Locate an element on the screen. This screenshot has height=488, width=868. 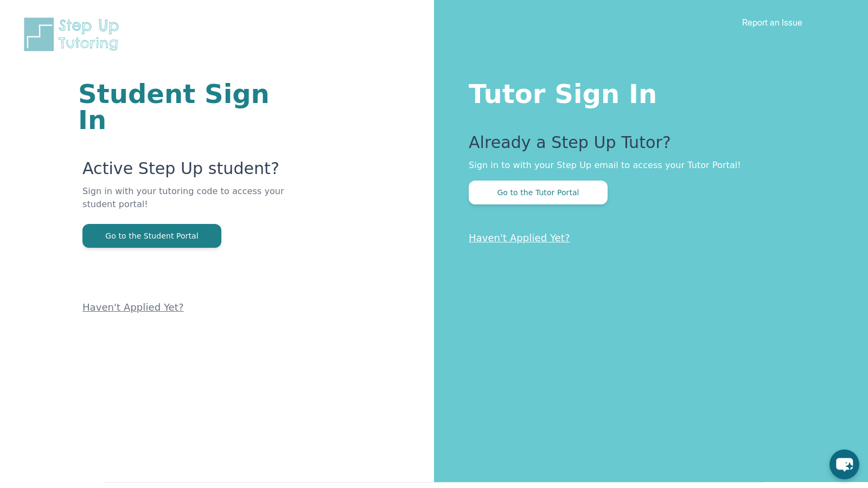
img: Step Up Tutoring horizontal logo is located at coordinates (74, 34).